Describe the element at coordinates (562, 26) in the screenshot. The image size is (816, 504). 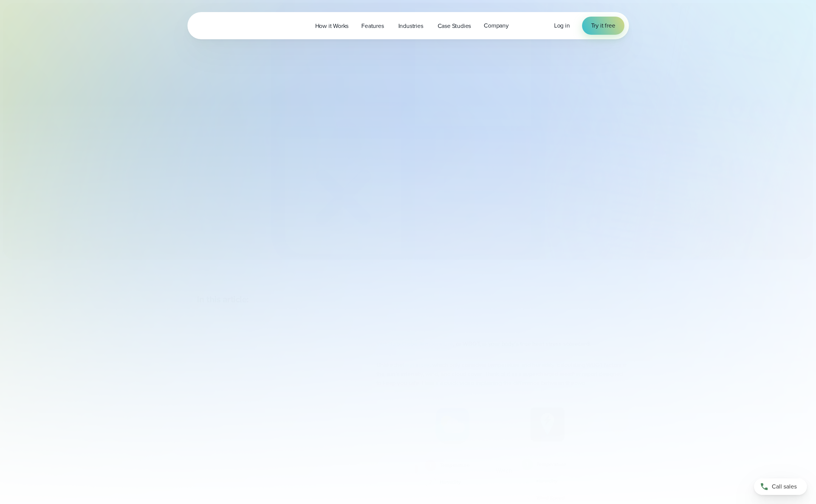
I see `a: Log in` at that location.